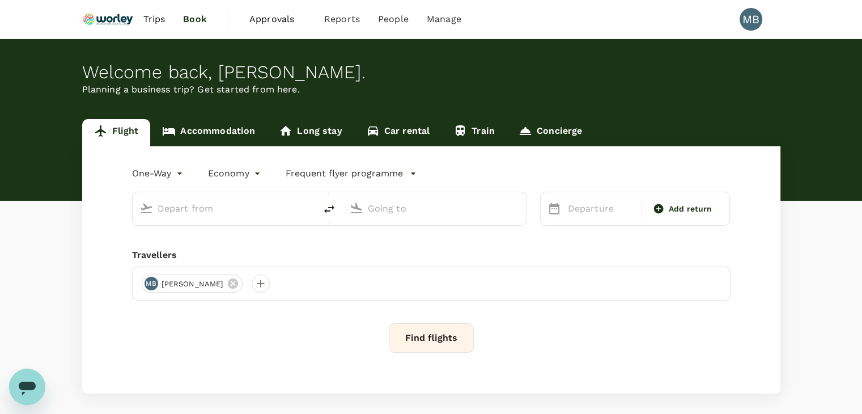 The image size is (862, 414). What do you see at coordinates (474, 133) in the screenshot?
I see `a: Train` at bounding box center [474, 133].